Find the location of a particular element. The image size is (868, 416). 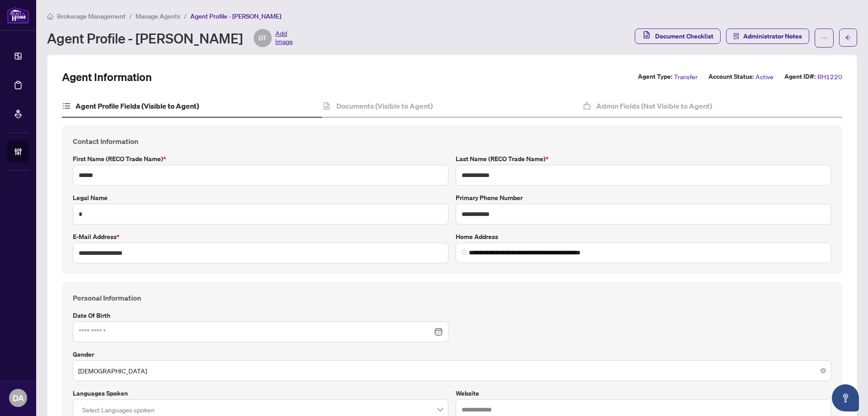

label: First Name (RECO Trade Name) is located at coordinates (260, 159).